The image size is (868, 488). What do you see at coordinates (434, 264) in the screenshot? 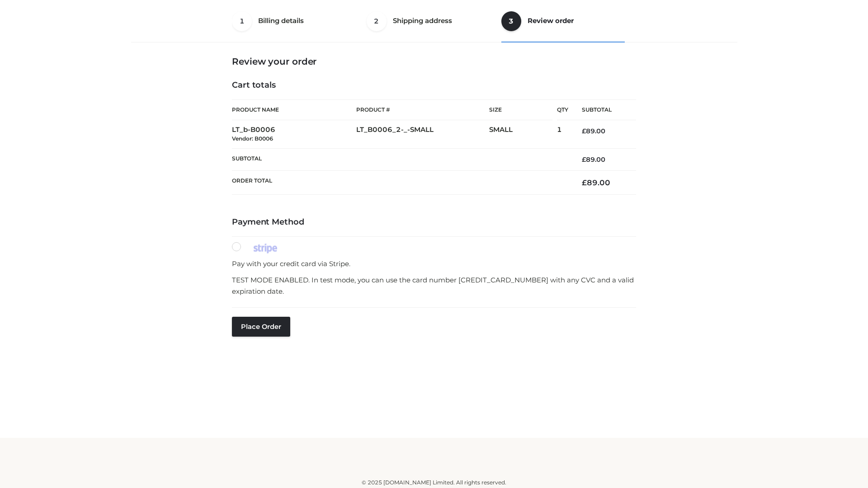
I see `p: Pay with your credit card via Stripe.` at bounding box center [434, 264].